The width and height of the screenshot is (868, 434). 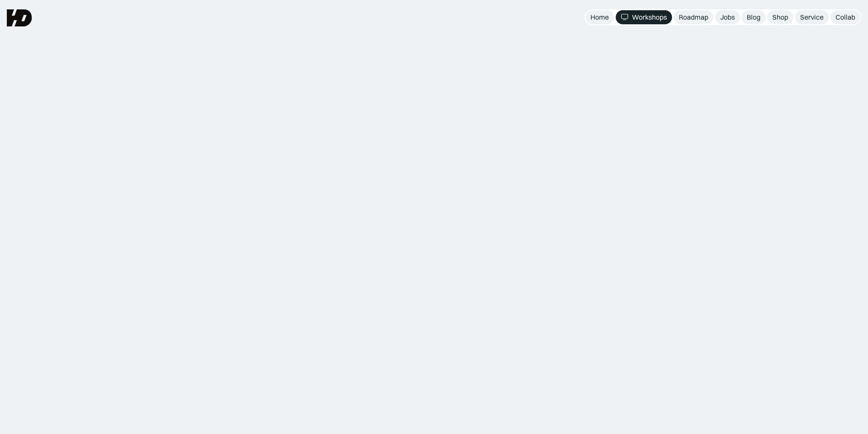 What do you see at coordinates (780, 17) in the screenshot?
I see `div: Shop` at bounding box center [780, 17].